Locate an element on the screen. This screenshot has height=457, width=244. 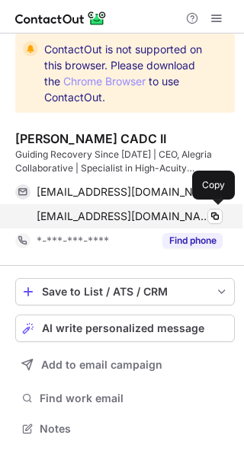
button: AI write personalized message is located at coordinates (125, 328).